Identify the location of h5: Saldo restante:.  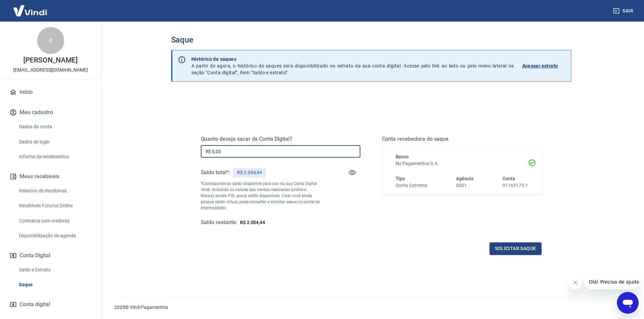
(219, 223).